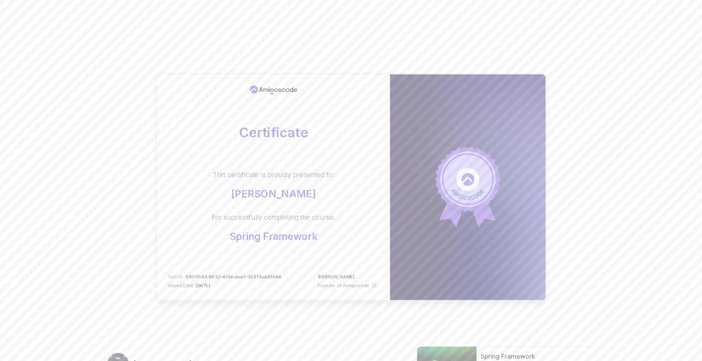 The height and width of the screenshot is (361, 702). What do you see at coordinates (273, 175) in the screenshot?
I see `p: This certificate is proudly presented to:` at bounding box center [273, 175].